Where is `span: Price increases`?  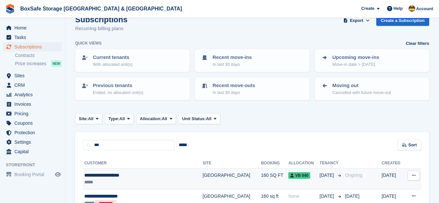
span: Price increases is located at coordinates (31, 63).